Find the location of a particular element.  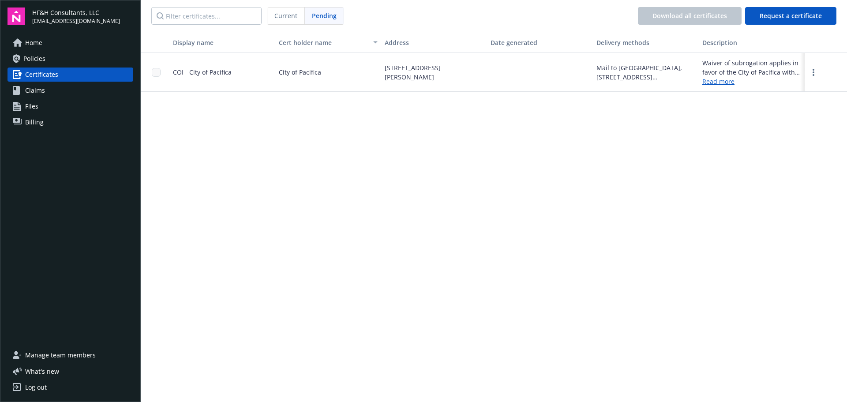

button: Description is located at coordinates (752, 42).